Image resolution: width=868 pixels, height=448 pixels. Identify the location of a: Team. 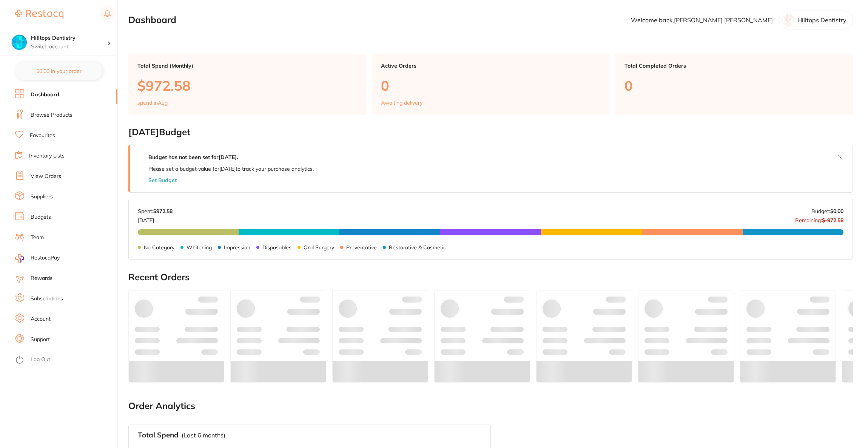
(37, 238).